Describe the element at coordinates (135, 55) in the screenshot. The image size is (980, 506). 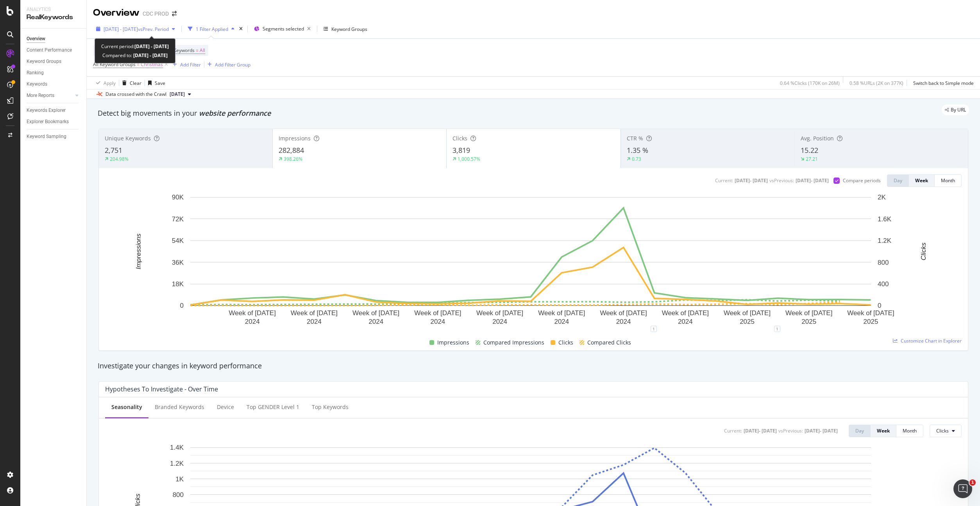
I see `div: Compared to:` at that location.